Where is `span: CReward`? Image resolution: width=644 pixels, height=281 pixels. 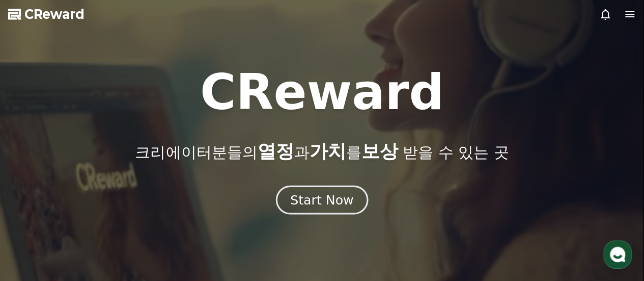
span: CReward is located at coordinates (54, 15).